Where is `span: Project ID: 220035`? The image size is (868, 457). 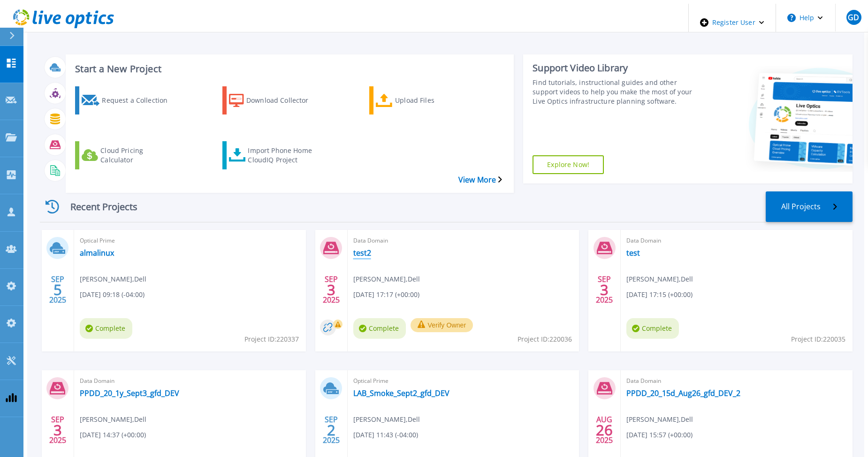 span: Project ID: 220035 is located at coordinates (819, 339).